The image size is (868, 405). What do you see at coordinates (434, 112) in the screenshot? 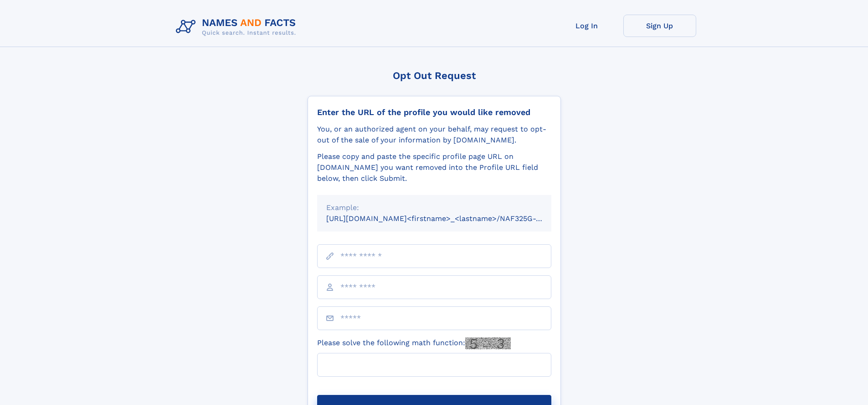
I see `div: Enter the URL of the profile you would like removed` at bounding box center [434, 112].